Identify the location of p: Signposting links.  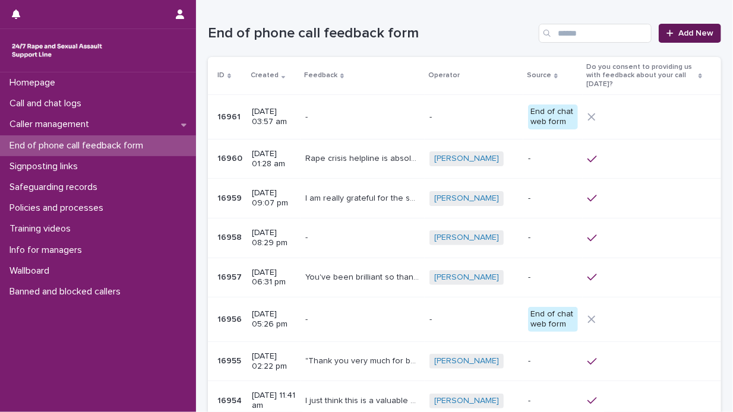
(46, 166).